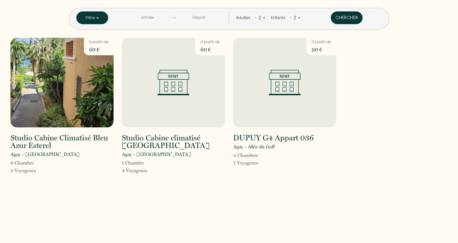  What do you see at coordinates (273, 138) in the screenshot?
I see `h2: DUPUY G4 Appart 036` at bounding box center [273, 138].